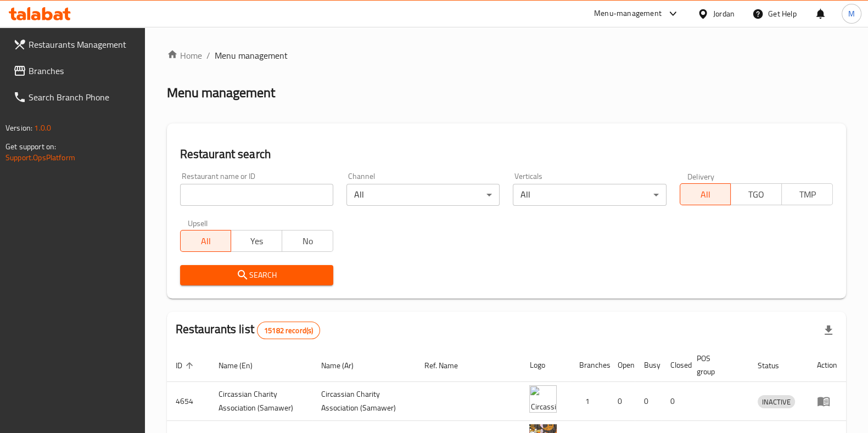 This screenshot has height=433, width=868. What do you see at coordinates (74, 97) in the screenshot?
I see `a: Search Branch Phone` at bounding box center [74, 97].